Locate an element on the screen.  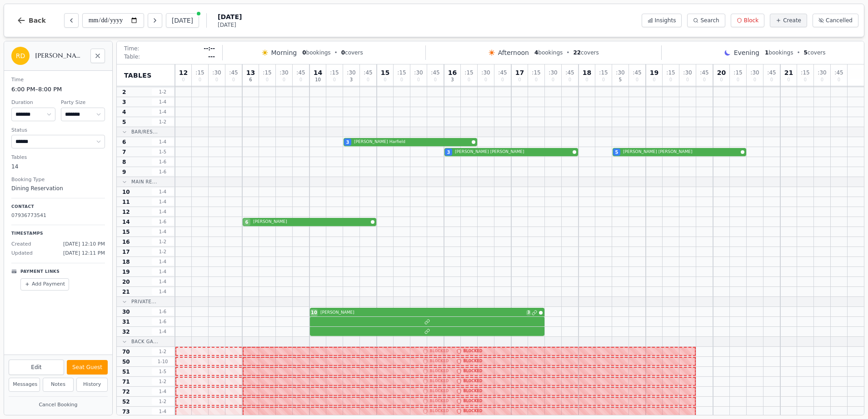
span: Block is located at coordinates (751, 21).